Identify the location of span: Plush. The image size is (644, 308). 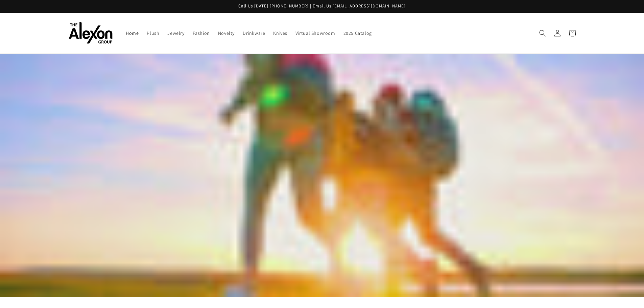
(153, 33).